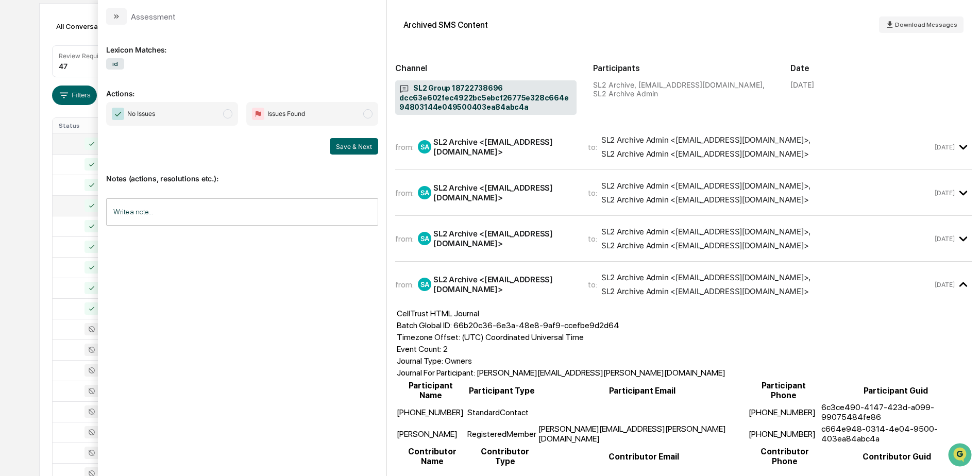  I want to click on p: Actions:, so click(243, 87).